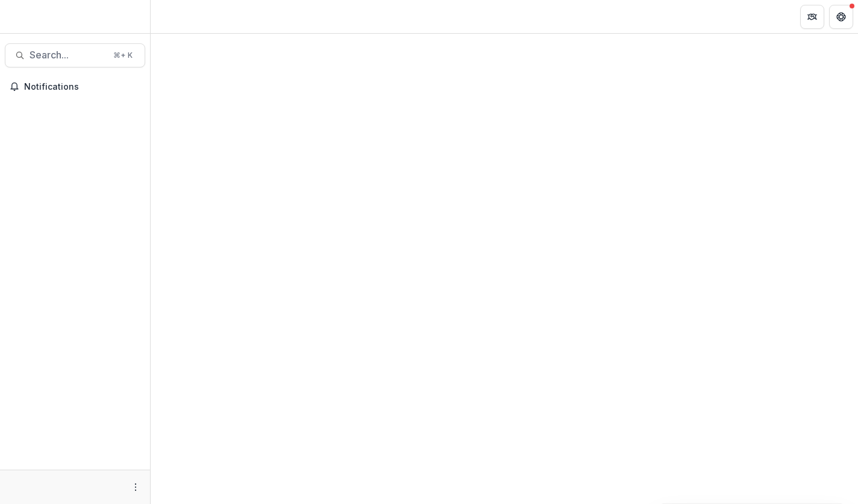 The width and height of the screenshot is (858, 504). Describe the element at coordinates (841, 17) in the screenshot. I see `button: Get Help` at that location.